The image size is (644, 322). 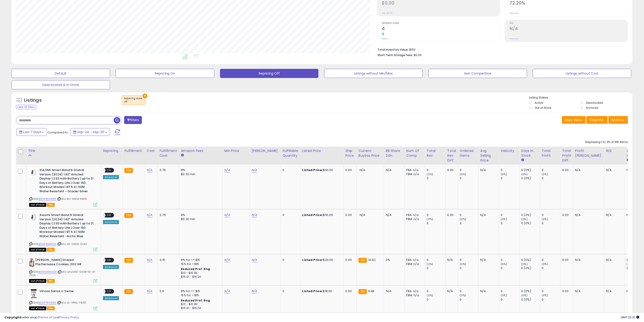 I want to click on button: Deactivated & In Stock, so click(x=60, y=85).